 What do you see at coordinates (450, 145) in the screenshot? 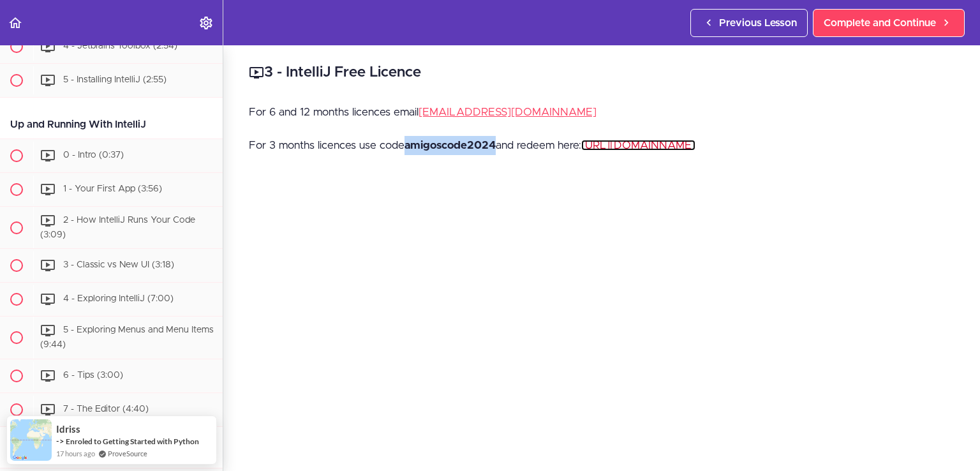
I see `strong: amigoscode2024` at bounding box center [450, 145].